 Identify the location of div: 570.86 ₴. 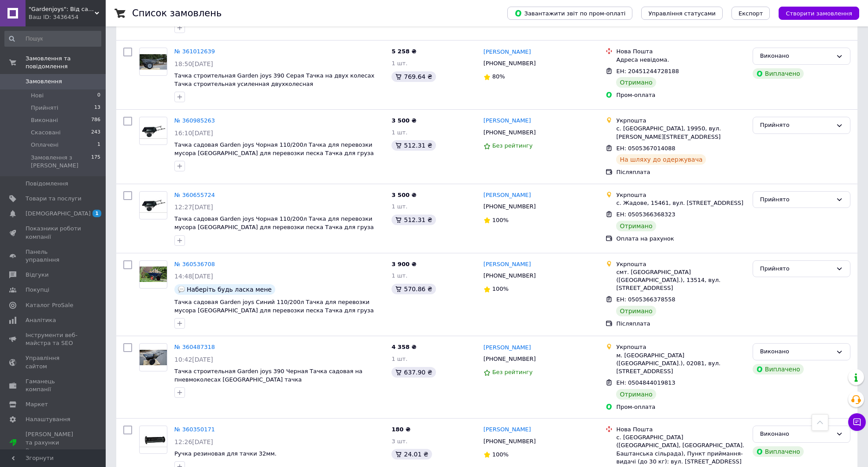
(414, 289).